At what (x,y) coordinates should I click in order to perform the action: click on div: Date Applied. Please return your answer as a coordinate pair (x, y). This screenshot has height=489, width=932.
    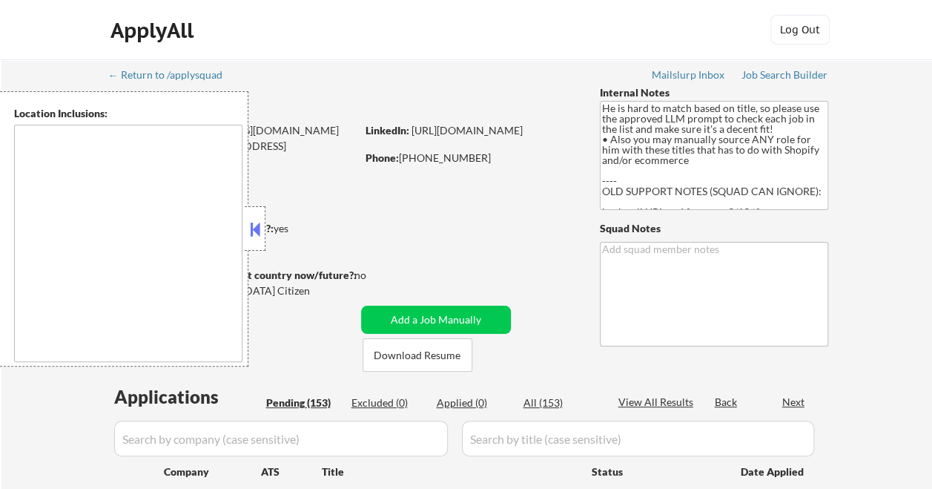
    Looking at the image, I should click on (774, 472).